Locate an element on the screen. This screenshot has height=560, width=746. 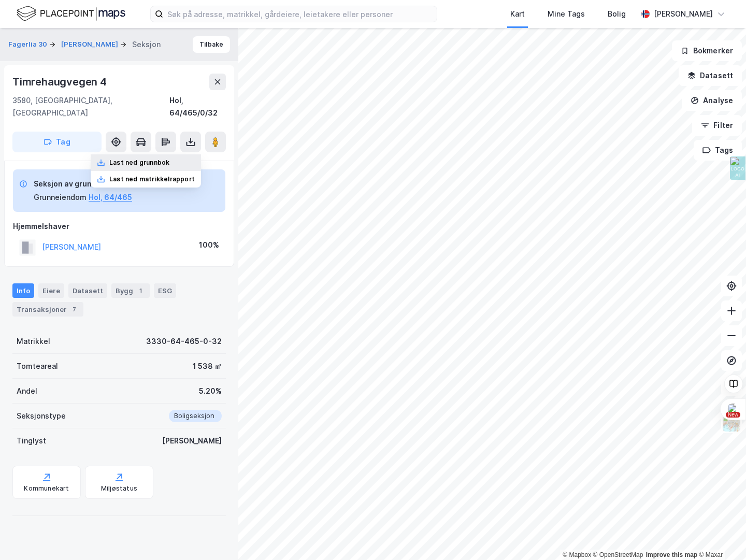
div: 100% is located at coordinates (209, 245).